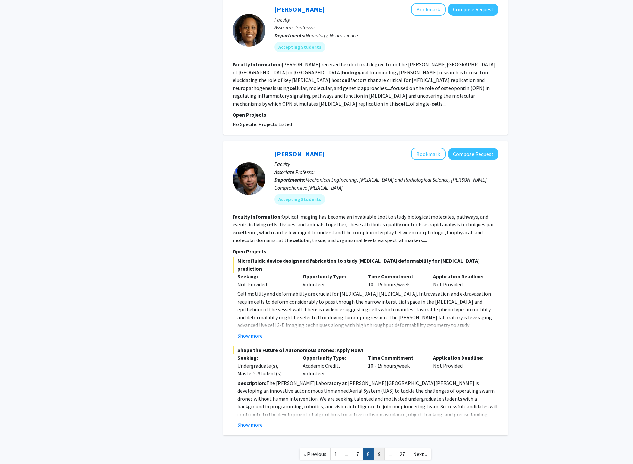 Image resolution: width=633 pixels, height=464 pixels. What do you see at coordinates (369, 454) in the screenshot?
I see `a: 8` at bounding box center [369, 454].